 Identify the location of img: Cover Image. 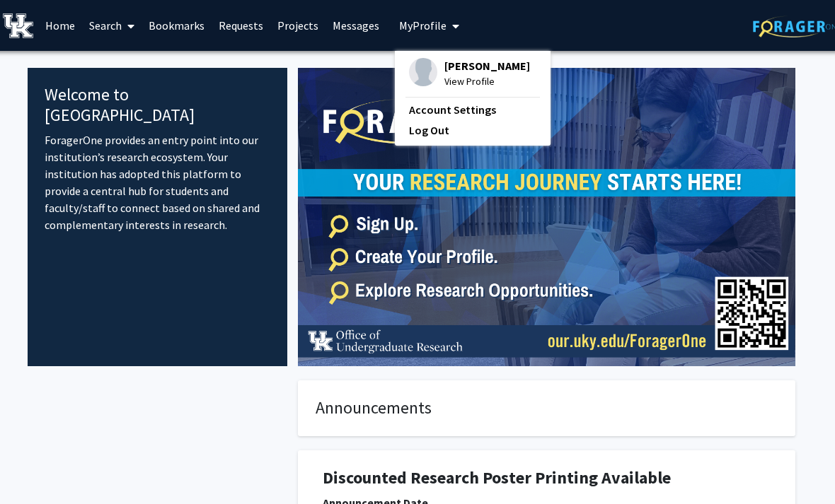
(547, 217).